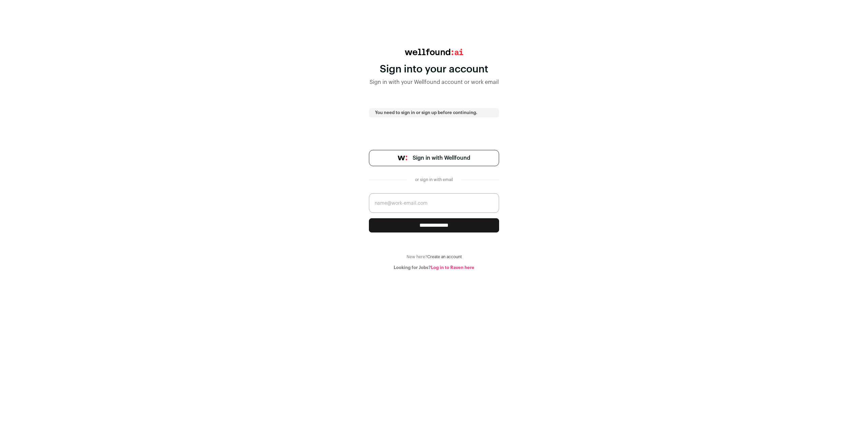 The width and height of the screenshot is (868, 446). Describe the element at coordinates (434, 257) in the screenshot. I see `div: New here?` at that location.